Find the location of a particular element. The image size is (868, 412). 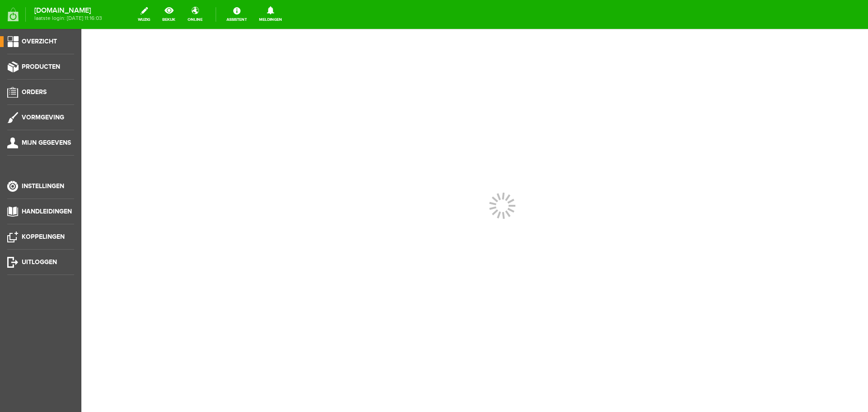

span: Mijn gegevens is located at coordinates (46, 143).